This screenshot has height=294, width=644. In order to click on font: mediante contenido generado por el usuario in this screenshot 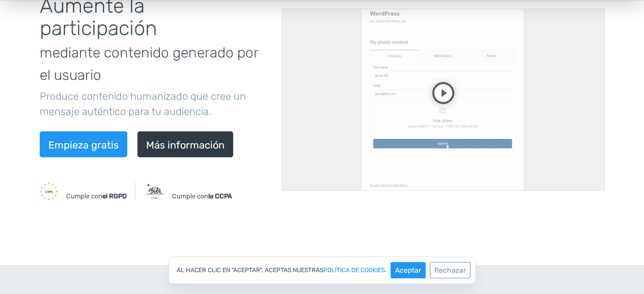, I will do `click(149, 63)`.